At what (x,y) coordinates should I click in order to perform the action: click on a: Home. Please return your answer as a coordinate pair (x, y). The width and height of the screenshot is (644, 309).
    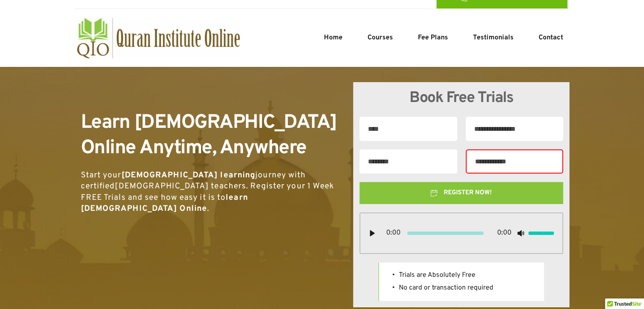
    Looking at the image, I should click on (333, 38).